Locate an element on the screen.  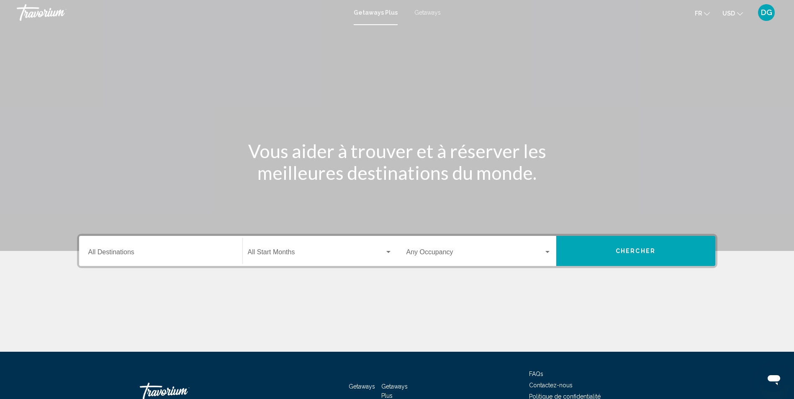
a: FAQs is located at coordinates (536, 374).